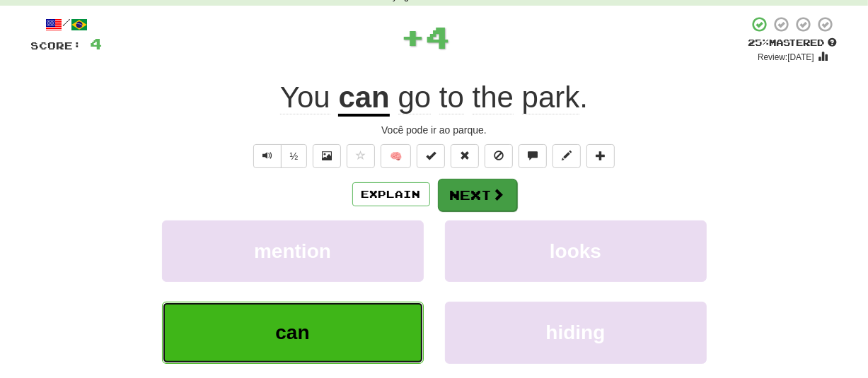 This screenshot has width=868, height=378. What do you see at coordinates (56, 45) in the screenshot?
I see `span: Score:` at bounding box center [56, 45].